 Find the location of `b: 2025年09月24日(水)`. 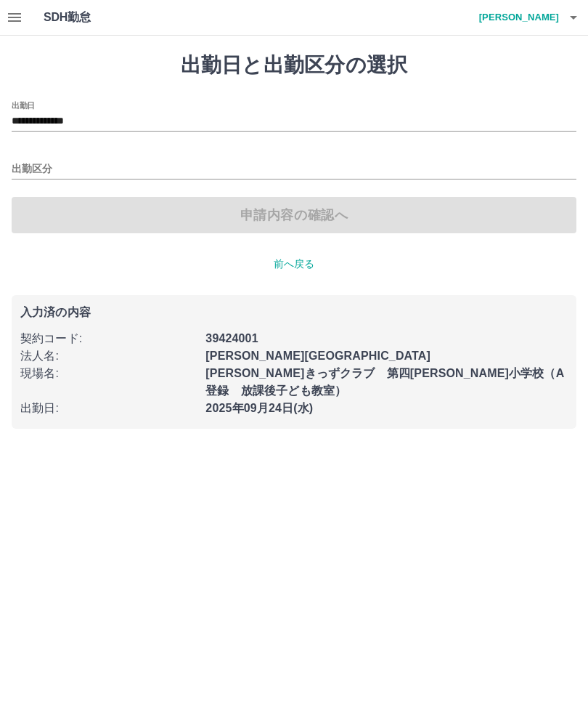

b: 2025年09月24日(水) is located at coordinates (259, 408).